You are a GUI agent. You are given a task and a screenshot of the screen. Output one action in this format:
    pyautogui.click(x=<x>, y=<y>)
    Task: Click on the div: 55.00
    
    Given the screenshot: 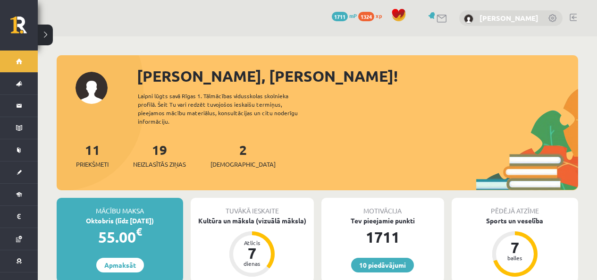 What is the action you would take?
    pyautogui.click(x=120, y=237)
    